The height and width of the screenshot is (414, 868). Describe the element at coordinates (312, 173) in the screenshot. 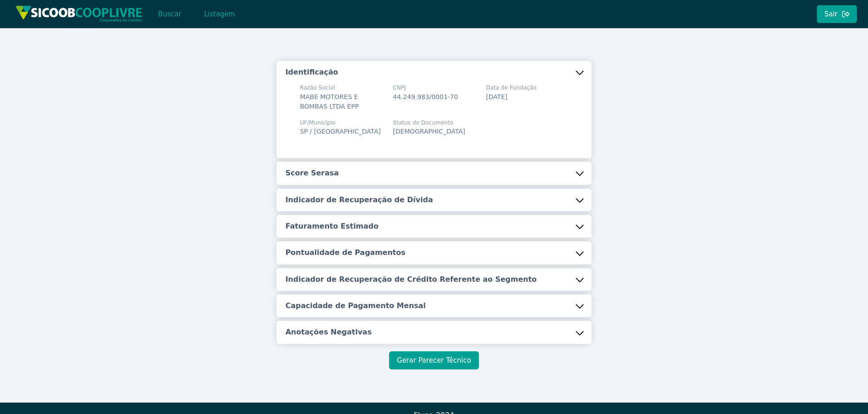

I see `h5: Score Serasa` at that location.